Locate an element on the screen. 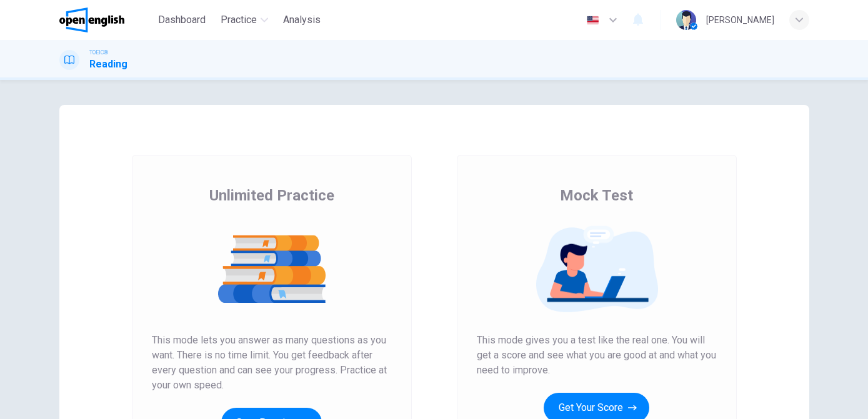 This screenshot has width=868, height=419. a: Analysis is located at coordinates (302, 20).